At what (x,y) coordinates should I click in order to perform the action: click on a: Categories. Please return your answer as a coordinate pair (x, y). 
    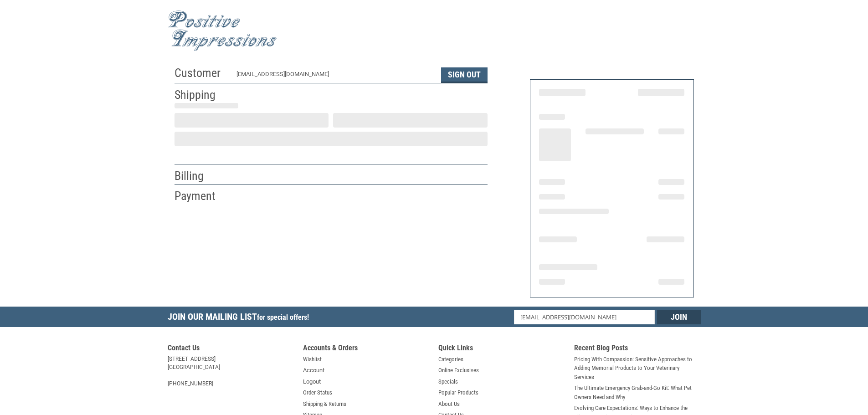
    Looking at the image, I should click on (451, 360).